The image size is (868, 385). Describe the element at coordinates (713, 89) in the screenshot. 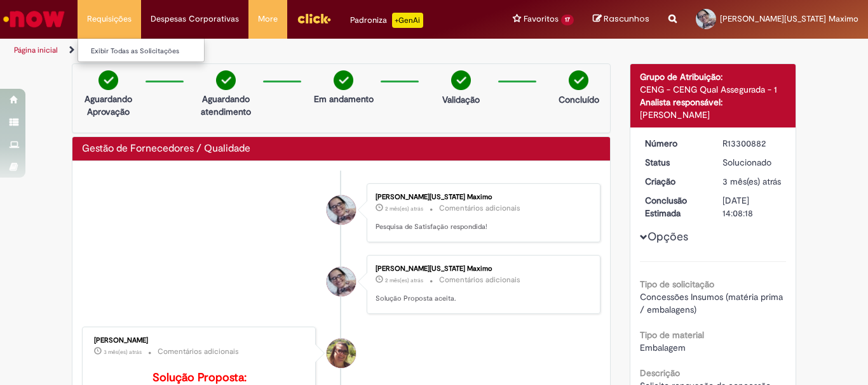

I see `div: CENG - CENG Qual Assegurada - 1` at that location.